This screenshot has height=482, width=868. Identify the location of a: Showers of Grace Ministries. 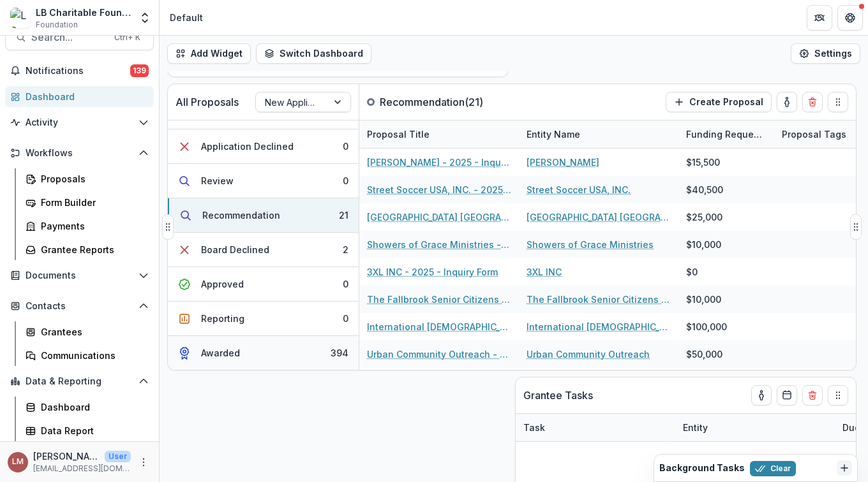
(589, 245).